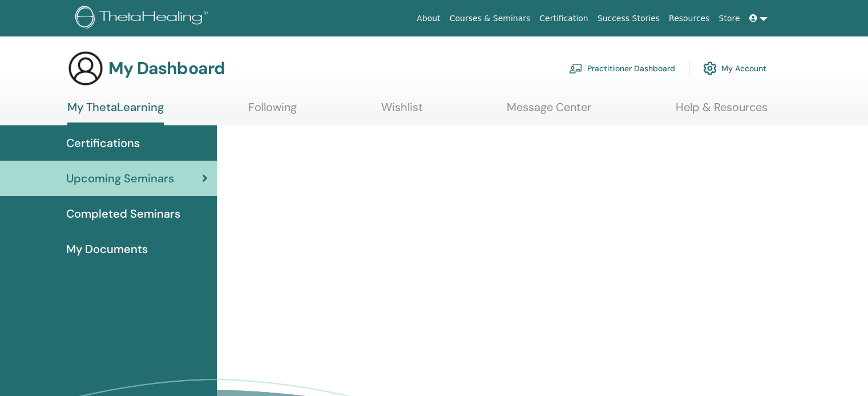  I want to click on a: Practitioner Dashboard, so click(622, 69).